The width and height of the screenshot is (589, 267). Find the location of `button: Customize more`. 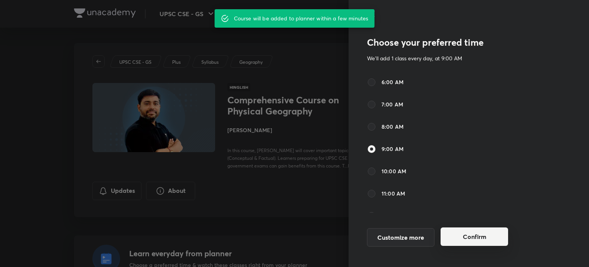

button: Customize more is located at coordinates (401, 237).